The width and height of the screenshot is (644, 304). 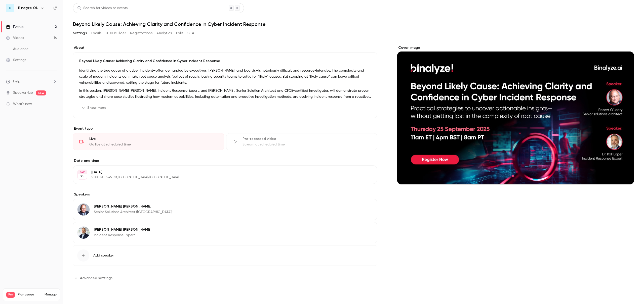 What do you see at coordinates (515, 114) in the screenshot?
I see `section: Cover image` at bounding box center [515, 114].